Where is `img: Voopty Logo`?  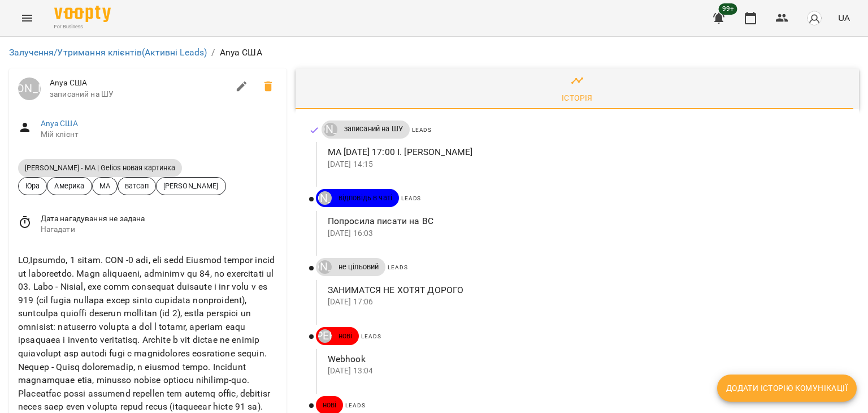
img: Voopty Logo is located at coordinates (83, 13).